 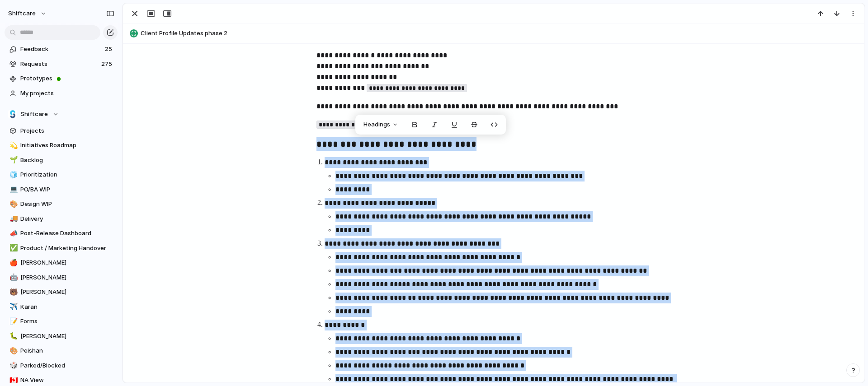 I want to click on div: 🧊Prioritization, so click(x=61, y=175).